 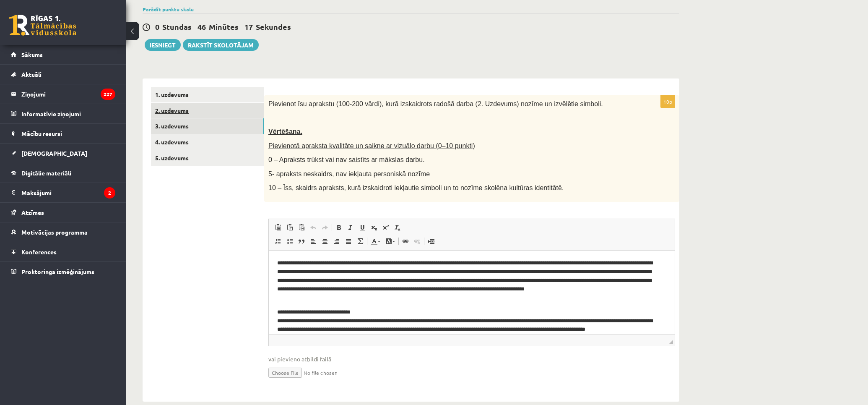 I want to click on a: 3. uzdevums, so click(x=207, y=126).